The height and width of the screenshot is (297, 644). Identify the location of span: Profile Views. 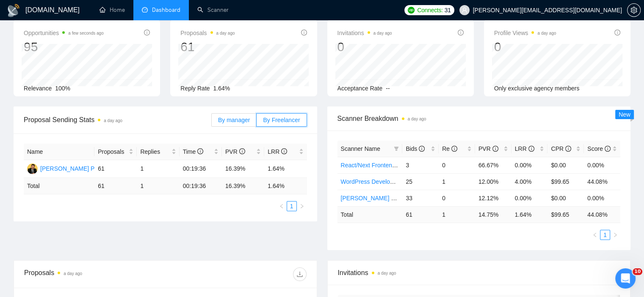
(525, 33).